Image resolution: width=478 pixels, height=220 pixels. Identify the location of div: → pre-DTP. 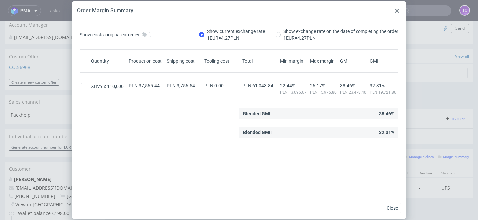
(374, 167).